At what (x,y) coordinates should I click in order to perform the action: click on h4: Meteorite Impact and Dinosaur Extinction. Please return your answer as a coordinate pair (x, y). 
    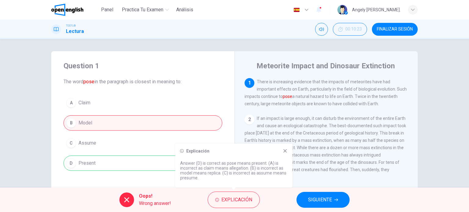
    Looking at the image, I should click on (326, 66).